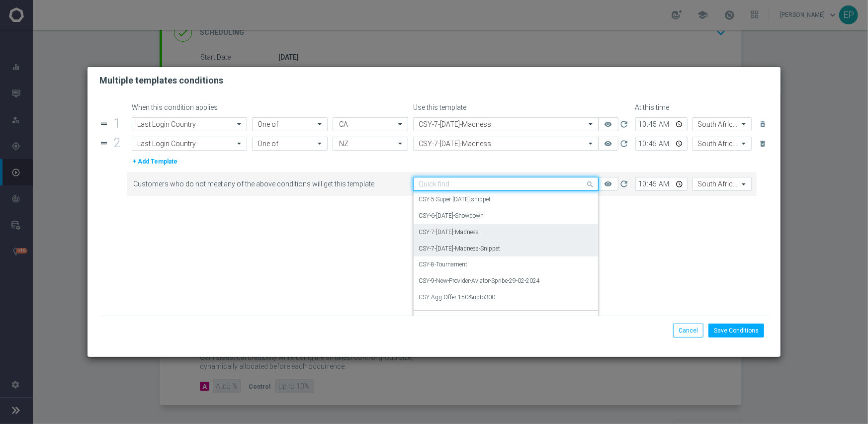  I want to click on div: CSY-7-Monday-Madness-Snippet, so click(505, 249).